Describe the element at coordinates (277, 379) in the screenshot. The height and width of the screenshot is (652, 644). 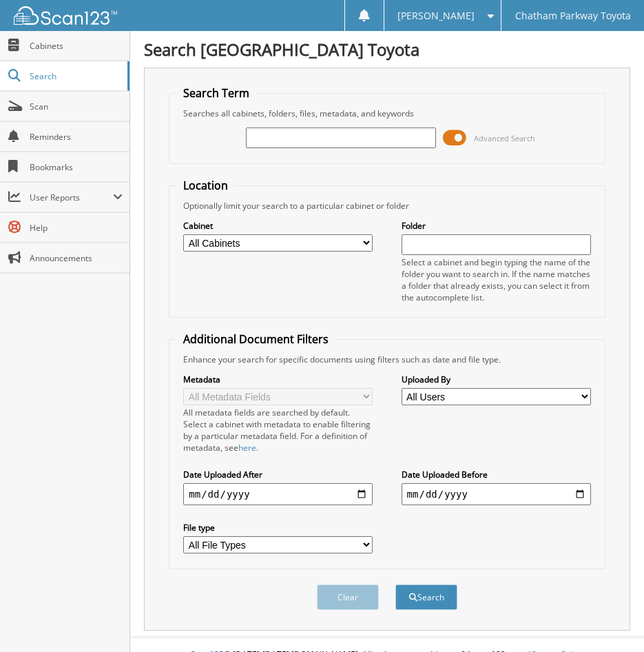
I see `label: Metadata` at that location.